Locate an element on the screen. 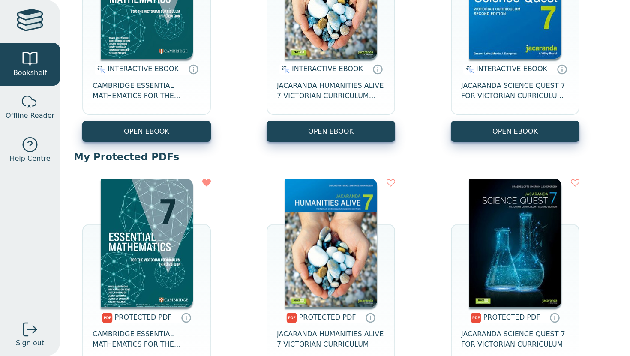 Image resolution: width=630 pixels, height=356 pixels. span: Help Centre is located at coordinates (30, 158).